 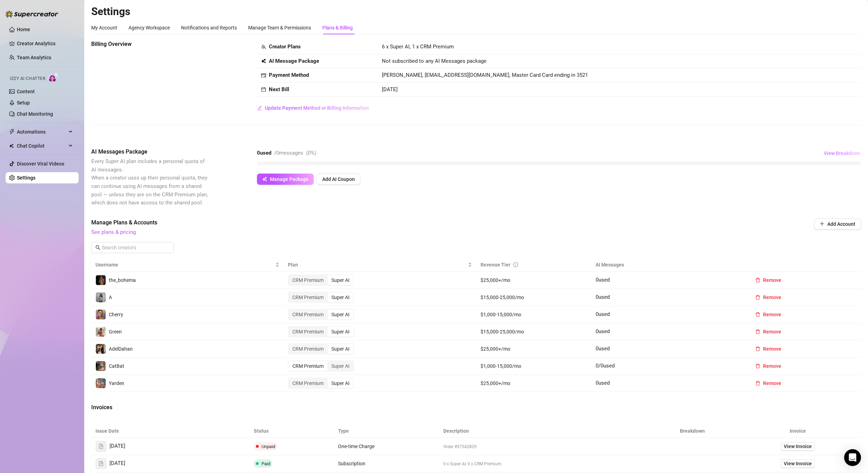 What do you see at coordinates (337, 28) in the screenshot?
I see `div: Plans & Billing` at bounding box center [337, 28].